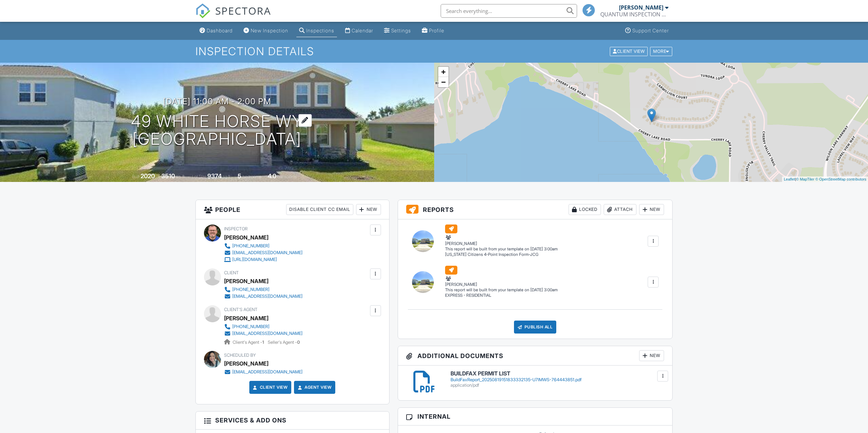 This screenshot has height=433, width=868. Describe the element at coordinates (284, 342) in the screenshot. I see `span: Seller's Agent -` at that location.